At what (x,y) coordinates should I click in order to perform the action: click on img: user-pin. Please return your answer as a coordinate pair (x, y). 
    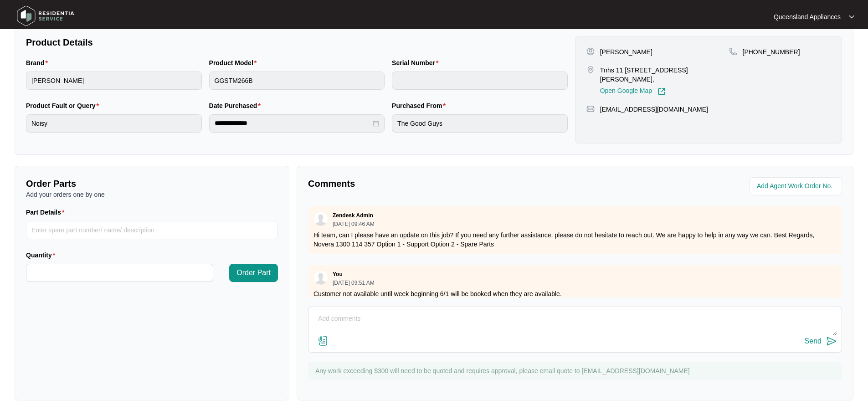
    Looking at the image, I should click on (590, 51).